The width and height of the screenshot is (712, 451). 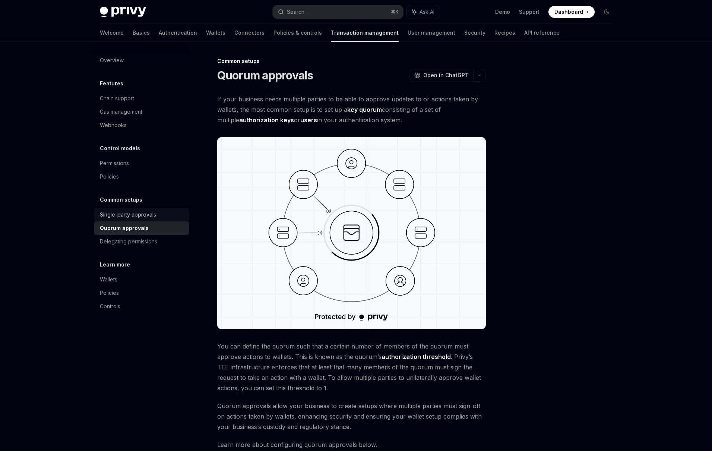 I want to click on a: Policies & controls, so click(x=298, y=33).